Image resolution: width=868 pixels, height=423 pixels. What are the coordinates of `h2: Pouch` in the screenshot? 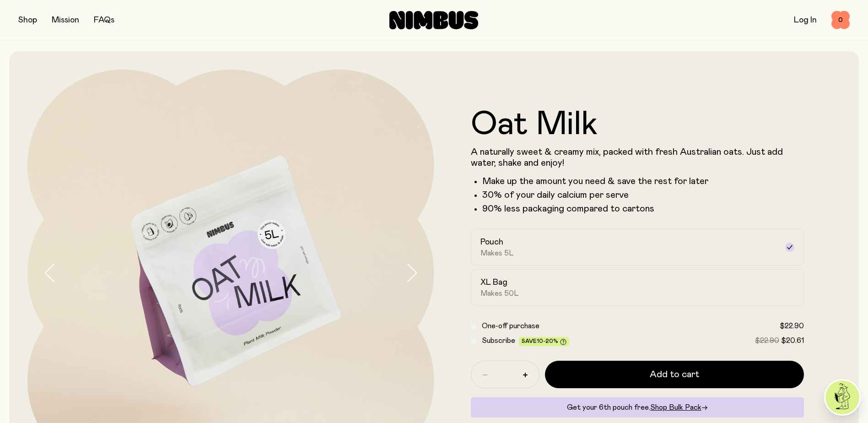 It's located at (492, 242).